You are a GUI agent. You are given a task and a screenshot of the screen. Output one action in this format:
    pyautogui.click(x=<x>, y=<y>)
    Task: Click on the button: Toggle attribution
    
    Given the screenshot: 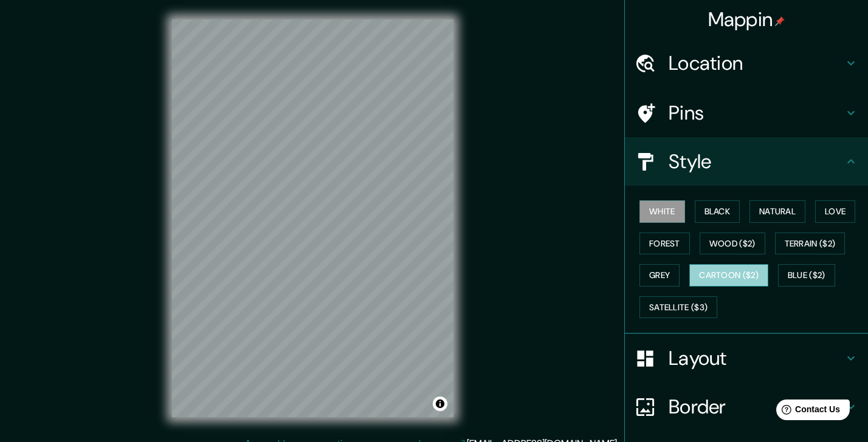 What is the action you would take?
    pyautogui.click(x=440, y=404)
    